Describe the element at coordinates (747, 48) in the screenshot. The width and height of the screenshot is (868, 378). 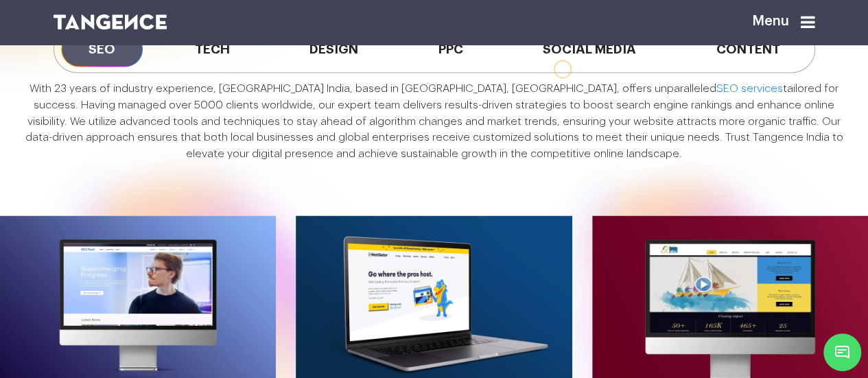
I see `span: Content` at that location.